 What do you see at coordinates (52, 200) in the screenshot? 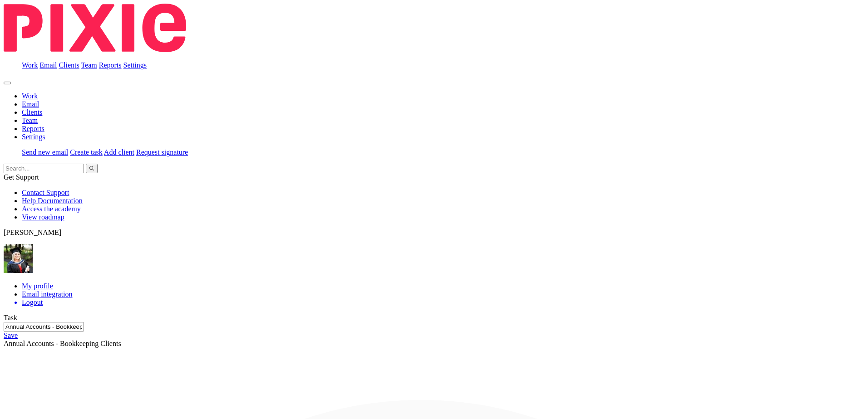
I see `a: Help Documentation` at bounding box center [52, 200].